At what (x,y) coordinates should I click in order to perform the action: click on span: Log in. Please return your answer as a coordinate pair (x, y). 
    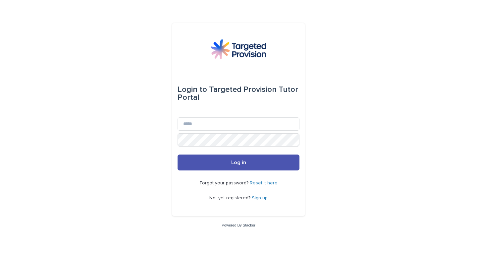
    Looking at the image, I should click on (239, 162).